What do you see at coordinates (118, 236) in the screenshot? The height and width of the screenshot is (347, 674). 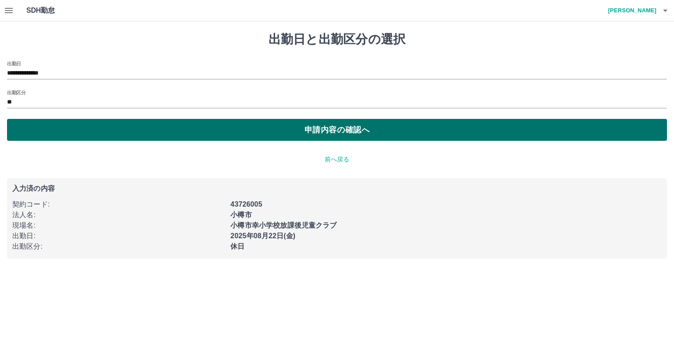 I see `p: 出勤日 :` at bounding box center [118, 236].